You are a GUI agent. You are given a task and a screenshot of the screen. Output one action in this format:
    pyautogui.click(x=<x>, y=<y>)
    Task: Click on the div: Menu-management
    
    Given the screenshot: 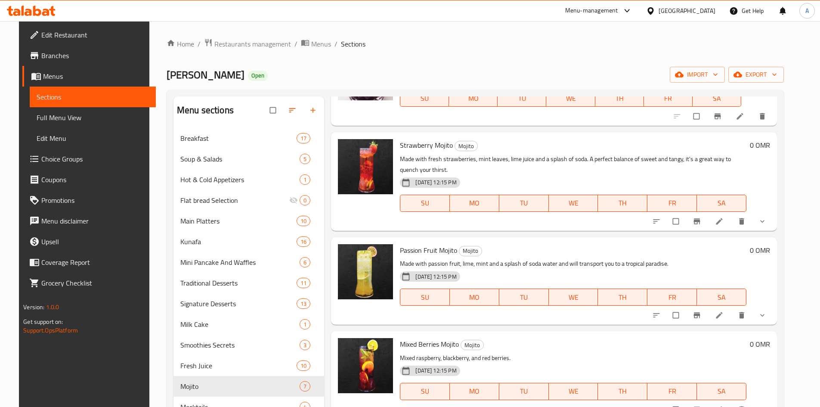 What is the action you would take?
    pyautogui.click(x=592, y=11)
    